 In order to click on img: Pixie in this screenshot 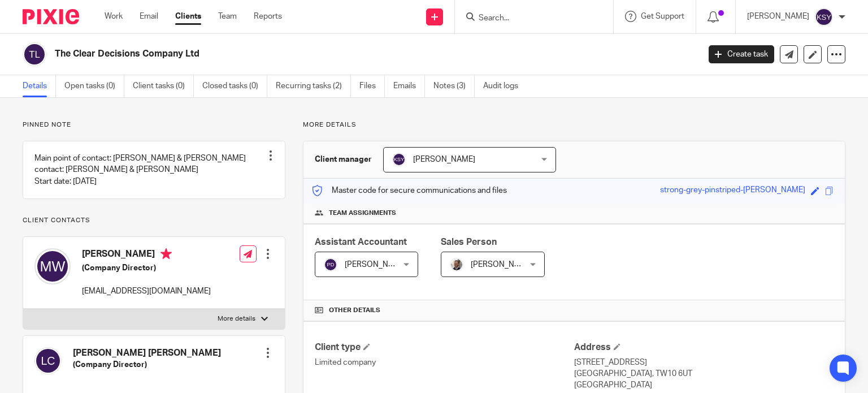, I will do `click(51, 16)`.